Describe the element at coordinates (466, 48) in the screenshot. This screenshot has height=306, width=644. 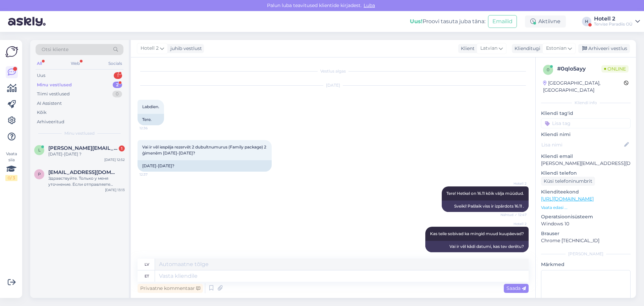
I see `div: Klient` at that location.